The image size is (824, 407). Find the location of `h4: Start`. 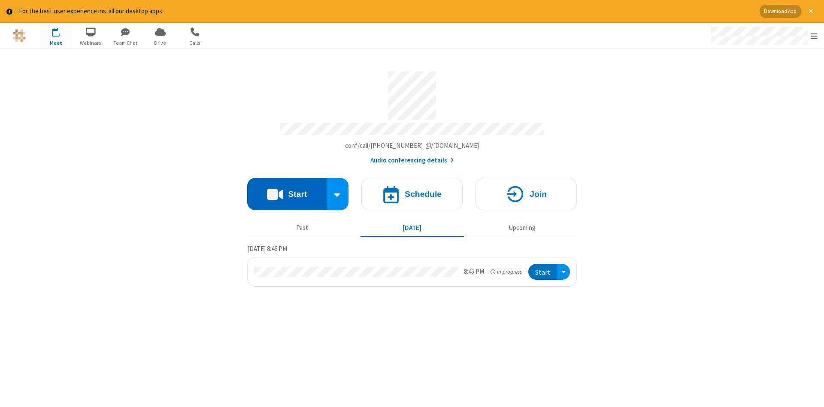

h4: Start is located at coordinates (297, 194).